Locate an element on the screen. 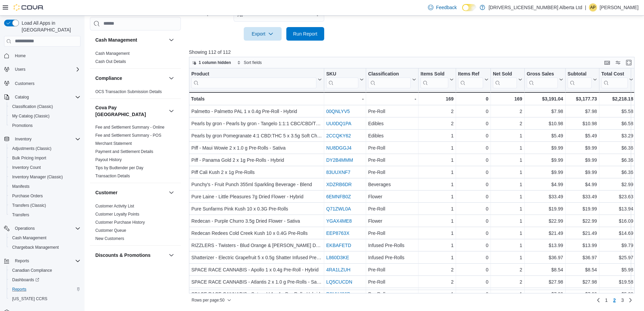  a: Home is located at coordinates (21, 56).